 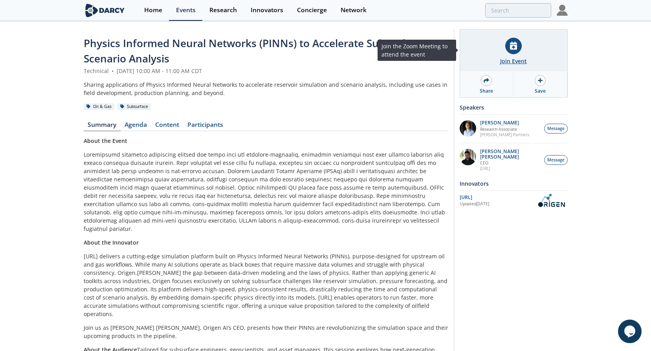 I want to click on div: Network, so click(x=354, y=10).